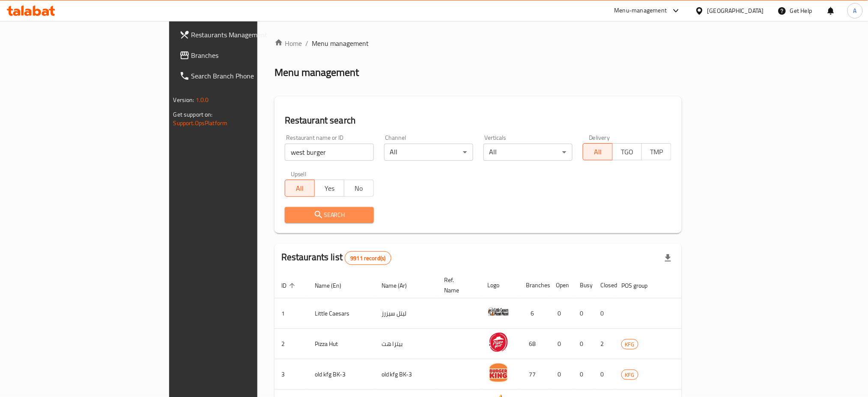 This screenshot has width=868, height=397. Describe the element at coordinates (340, 43) in the screenshot. I see `span: Menu management` at that location.